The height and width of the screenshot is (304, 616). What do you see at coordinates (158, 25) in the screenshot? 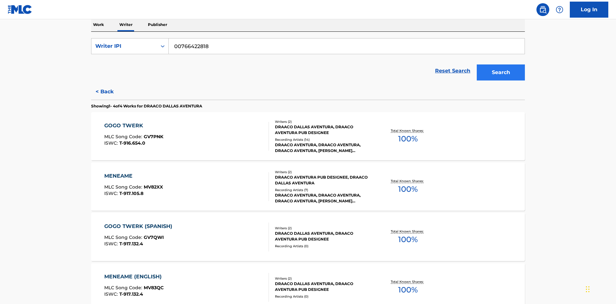
I see `p: Publisher` at bounding box center [158, 25].